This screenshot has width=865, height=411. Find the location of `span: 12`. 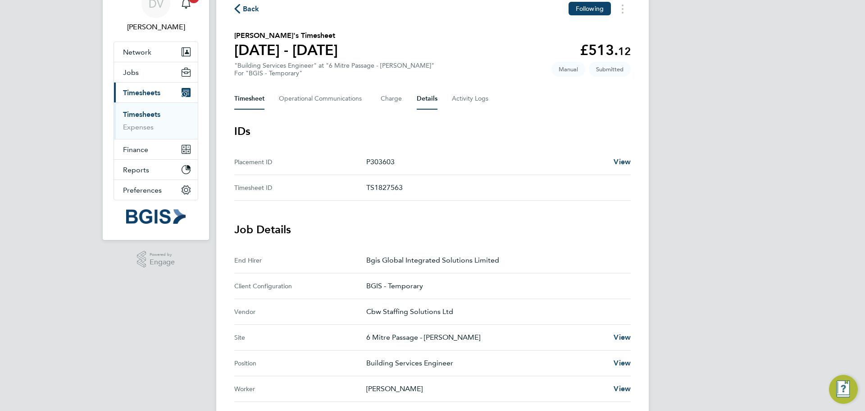

span: 12 is located at coordinates (625, 51).